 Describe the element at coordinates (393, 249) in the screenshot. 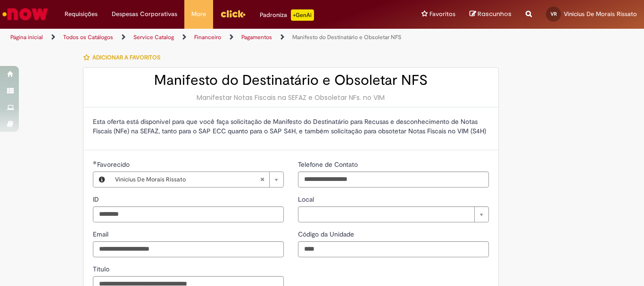

I see `input: Código da Unidade` at that location.